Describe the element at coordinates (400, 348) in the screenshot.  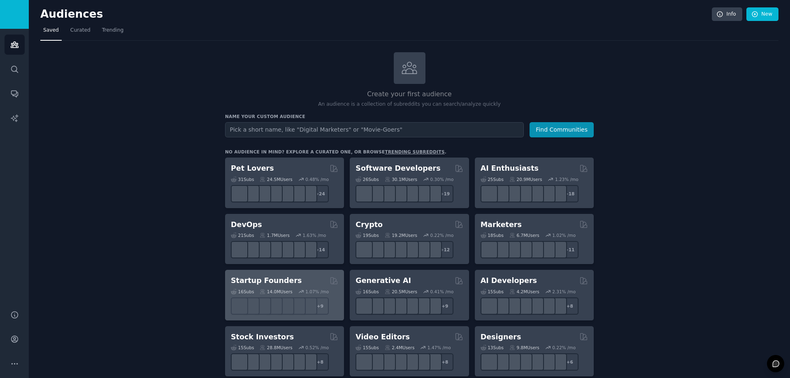
I see `div: 2.4M Users` at that location.